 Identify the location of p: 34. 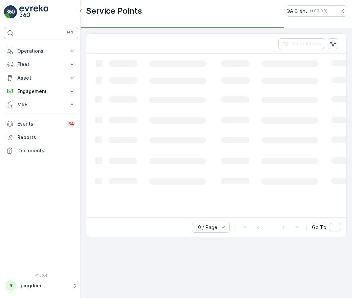
(71, 124).